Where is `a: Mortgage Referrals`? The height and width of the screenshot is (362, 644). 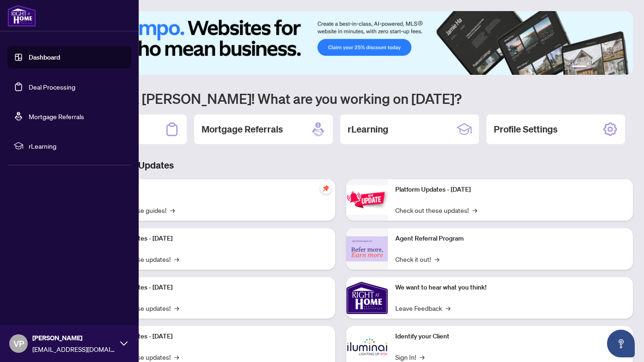
a: Mortgage Referrals is located at coordinates (56, 117).